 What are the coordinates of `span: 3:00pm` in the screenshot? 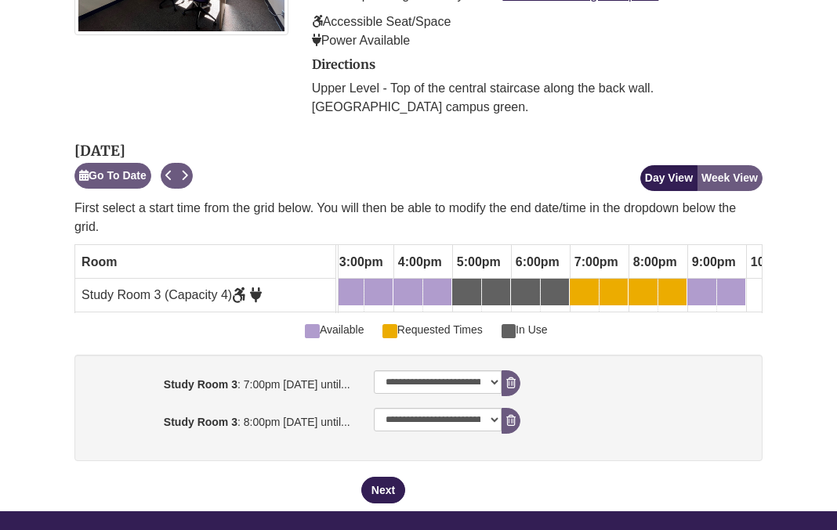 It's located at (361, 262).